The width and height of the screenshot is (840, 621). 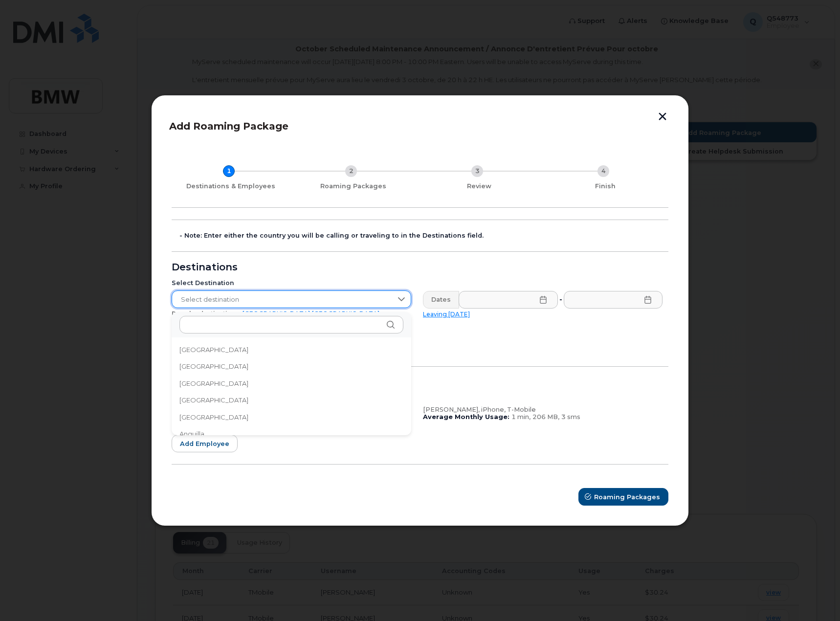 What do you see at coordinates (291, 366) in the screenshot?
I see `li: Albania` at bounding box center [291, 366].